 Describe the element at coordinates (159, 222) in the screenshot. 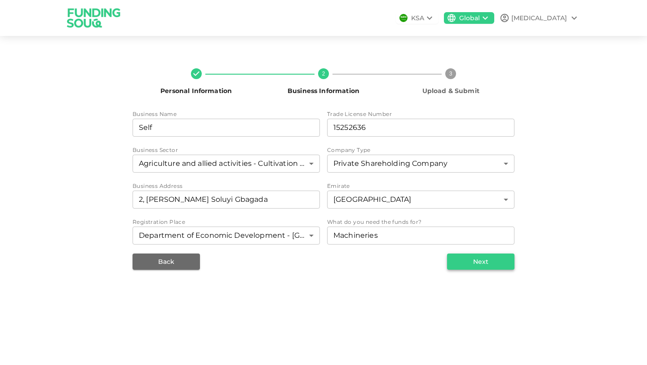

I see `span: Registration Place` at that location.